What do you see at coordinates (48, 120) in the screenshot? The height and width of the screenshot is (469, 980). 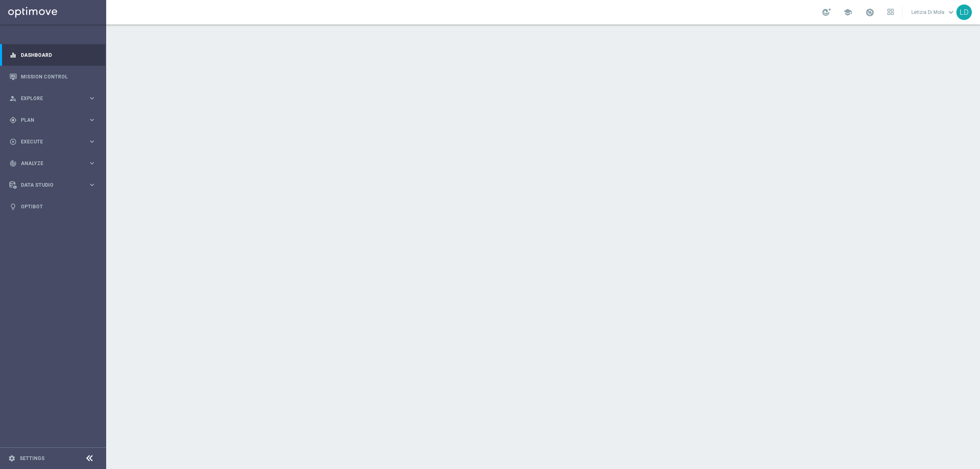 I see `div: Plan` at bounding box center [48, 120].